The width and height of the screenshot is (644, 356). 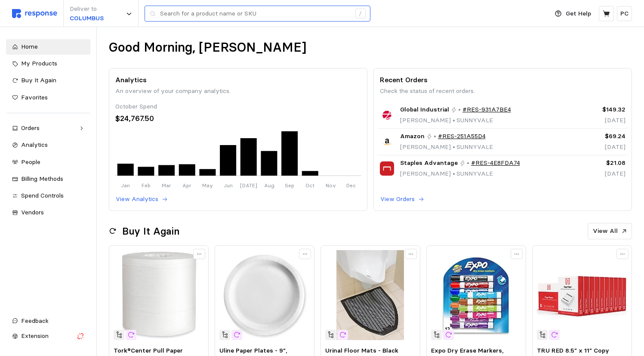 What do you see at coordinates (476, 295) in the screenshot?
I see `img: 1B6FF91A-3111-4FC5-993BBF7E44F1E0BE_sc7` at bounding box center [476, 295].